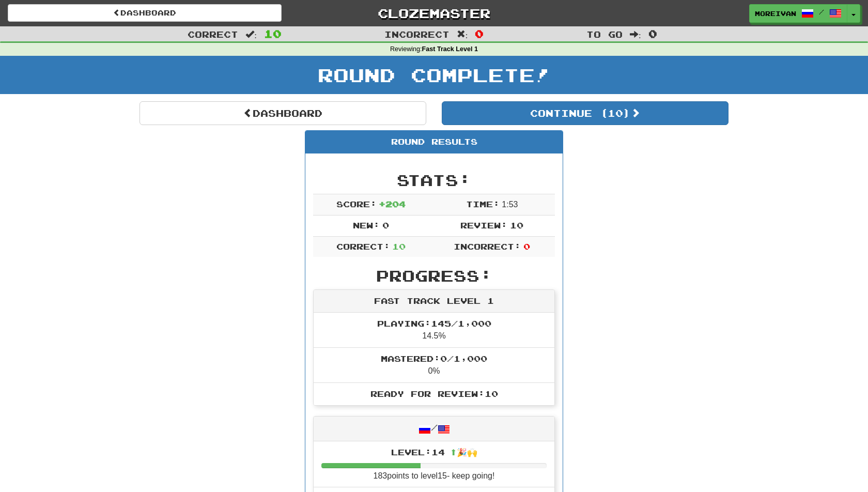 This screenshot has height=492, width=868. What do you see at coordinates (483, 225) in the screenshot?
I see `span: Review:` at bounding box center [483, 225].